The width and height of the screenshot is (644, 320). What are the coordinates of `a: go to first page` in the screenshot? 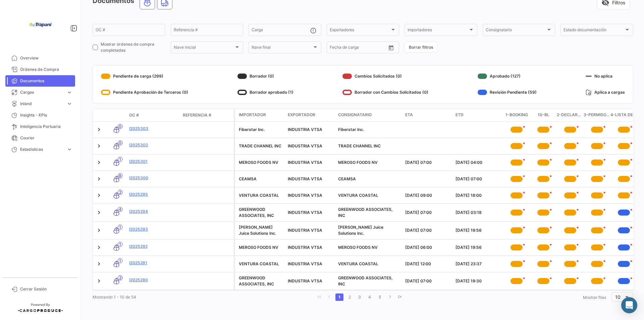 It's located at (319, 297).